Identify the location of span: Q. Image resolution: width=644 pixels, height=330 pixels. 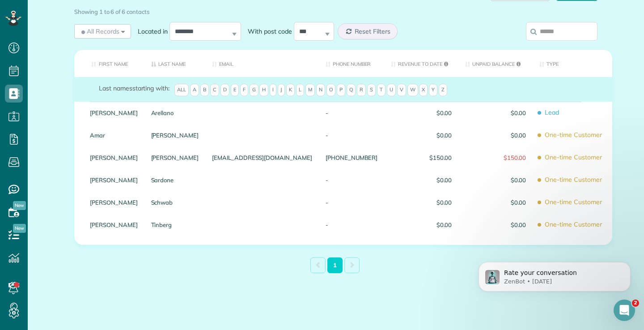
(351, 90).